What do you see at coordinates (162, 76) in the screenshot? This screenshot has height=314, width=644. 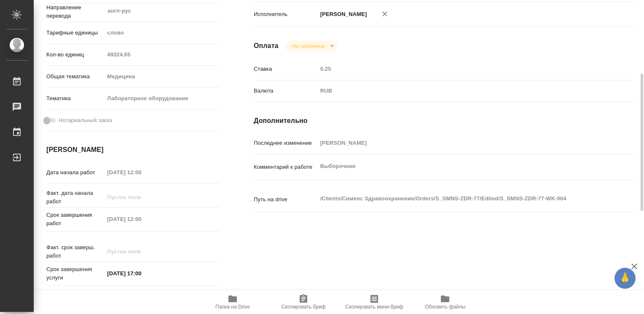 I see `div: Медицина` at bounding box center [162, 76].